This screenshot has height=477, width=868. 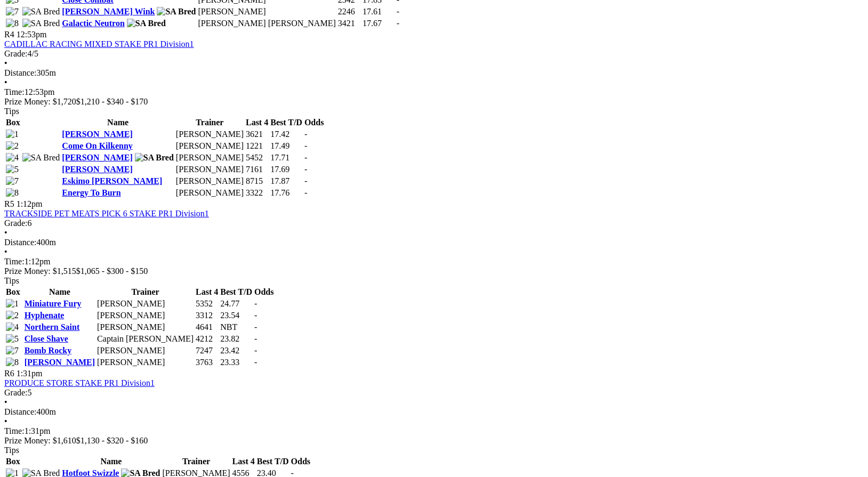 I want to click on span: $1,130 - $320 - $160, so click(x=112, y=440).